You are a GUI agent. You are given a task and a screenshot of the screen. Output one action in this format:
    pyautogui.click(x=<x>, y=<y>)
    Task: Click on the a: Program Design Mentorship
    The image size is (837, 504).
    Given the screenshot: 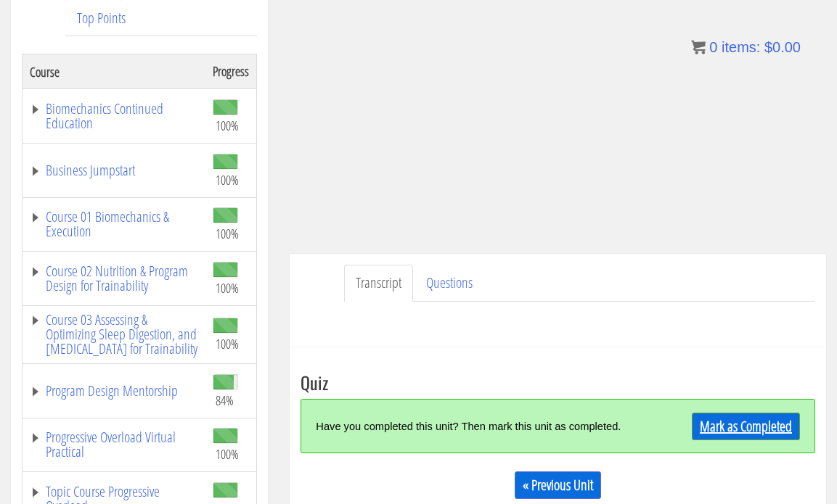 What is the action you would take?
    pyautogui.click(x=114, y=391)
    